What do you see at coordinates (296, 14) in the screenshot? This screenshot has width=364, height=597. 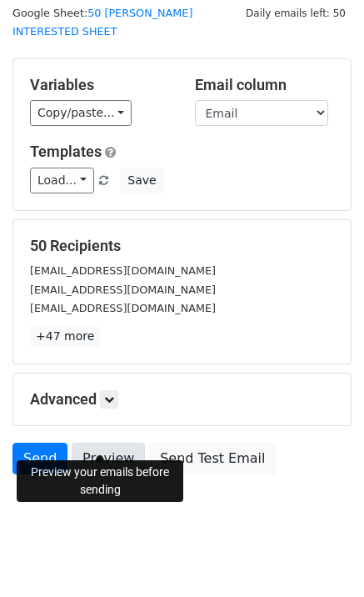 I see `span: Daily emails left: 50` at bounding box center [296, 14].